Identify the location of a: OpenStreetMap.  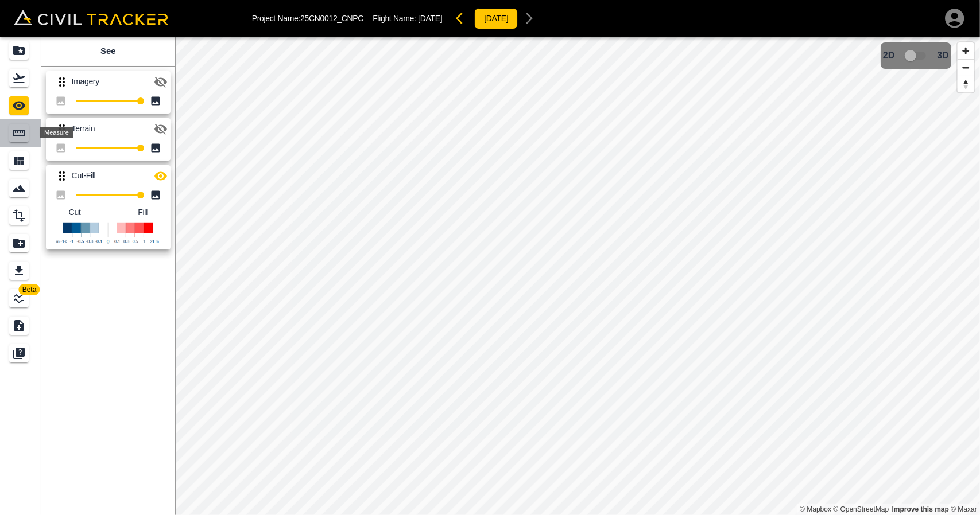
(861, 509).